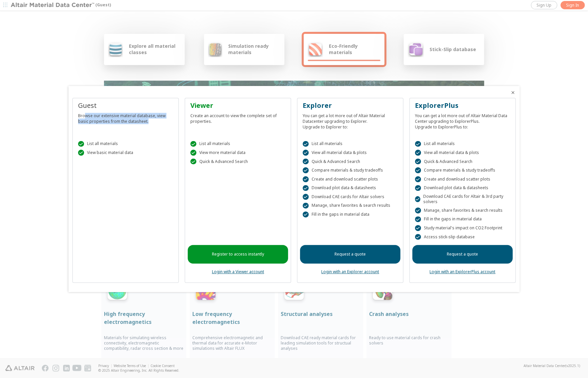  Describe the element at coordinates (462, 120) in the screenshot. I see `div: You can get a lot more out of Altair Material Data Center upgrading to ExplorerPlus. Upgrade to E...` at that location.